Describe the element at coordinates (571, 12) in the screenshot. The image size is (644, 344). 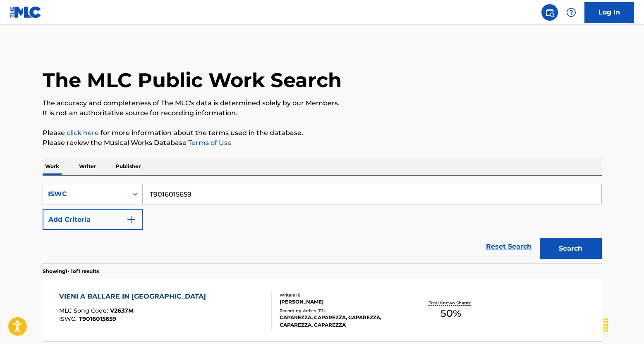
I see `div: Help` at that location.